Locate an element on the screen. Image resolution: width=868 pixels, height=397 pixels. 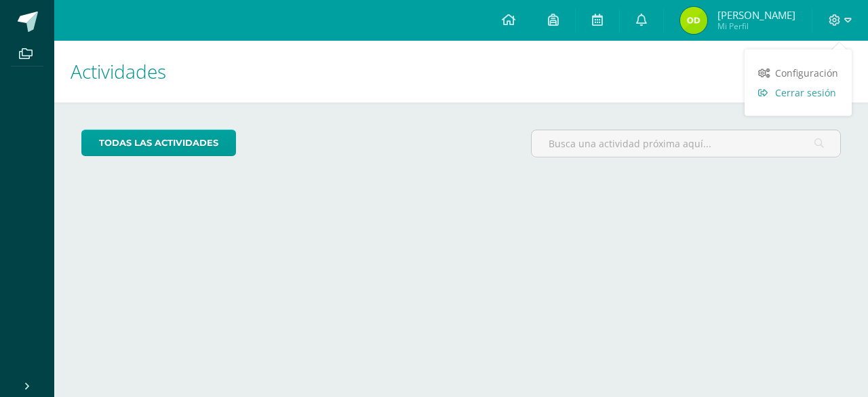
input: Busca una actividad próxima aquí... is located at coordinates (685, 143).